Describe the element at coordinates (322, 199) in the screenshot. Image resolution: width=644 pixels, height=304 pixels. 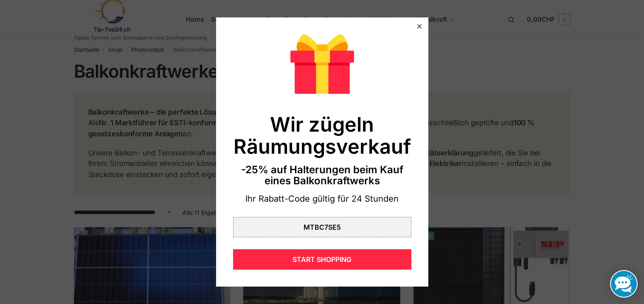
I see `div: Ihr Rabatt-Code gültig für 24 Stunden` at that location.